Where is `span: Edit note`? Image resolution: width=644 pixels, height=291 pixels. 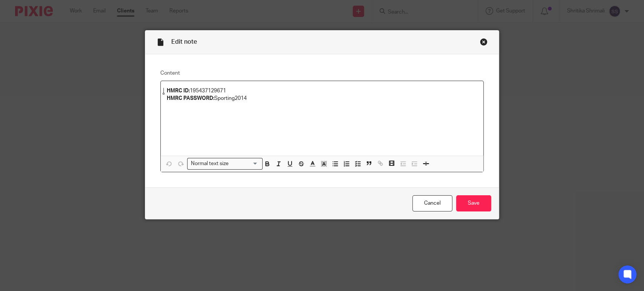
span: Edit note is located at coordinates (184, 42).